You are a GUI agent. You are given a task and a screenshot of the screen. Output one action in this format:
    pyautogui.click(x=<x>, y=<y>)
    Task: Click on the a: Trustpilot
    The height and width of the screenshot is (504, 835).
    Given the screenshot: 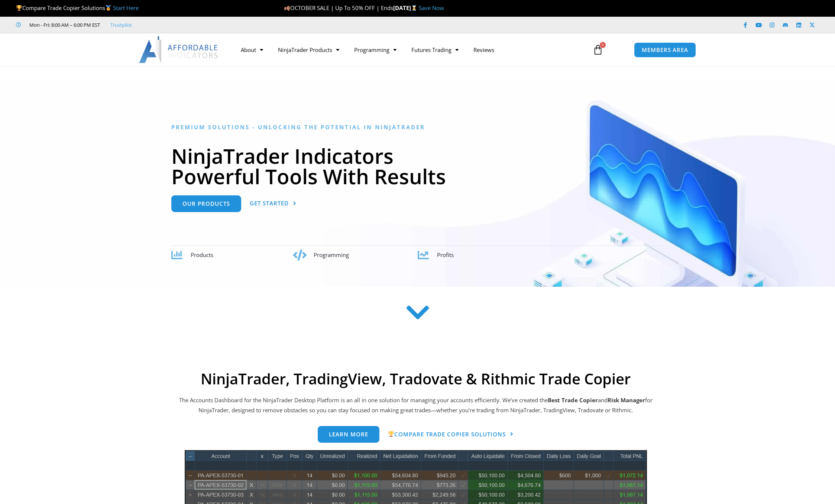 What is the action you would take?
    pyautogui.click(x=121, y=25)
    